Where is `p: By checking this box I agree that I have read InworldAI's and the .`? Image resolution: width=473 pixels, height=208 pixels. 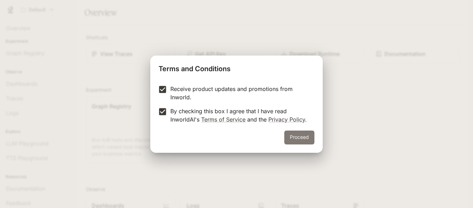
p: By checking this box I agree that I have read InworldAI's and the . is located at coordinates (240, 115).